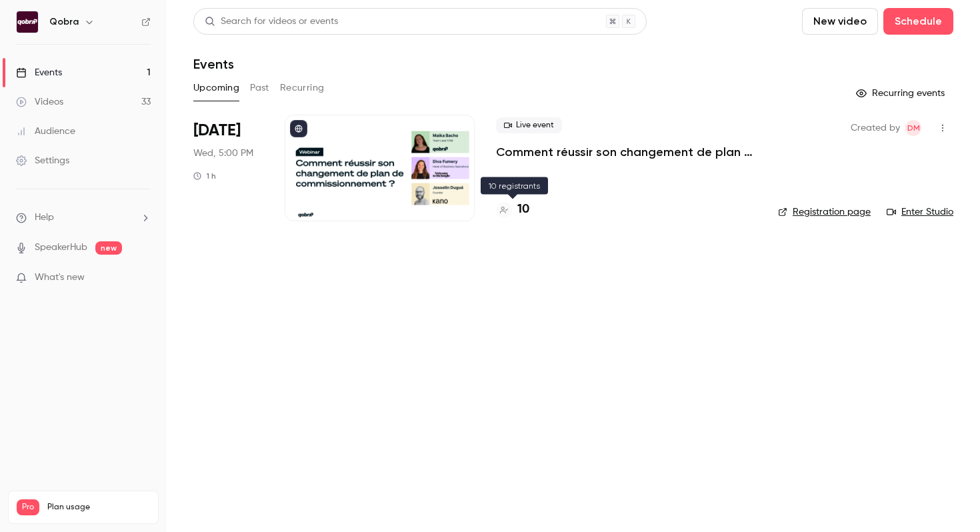 This screenshot has width=980, height=532. Describe the element at coordinates (528, 125) in the screenshot. I see `span: Live event` at that location.